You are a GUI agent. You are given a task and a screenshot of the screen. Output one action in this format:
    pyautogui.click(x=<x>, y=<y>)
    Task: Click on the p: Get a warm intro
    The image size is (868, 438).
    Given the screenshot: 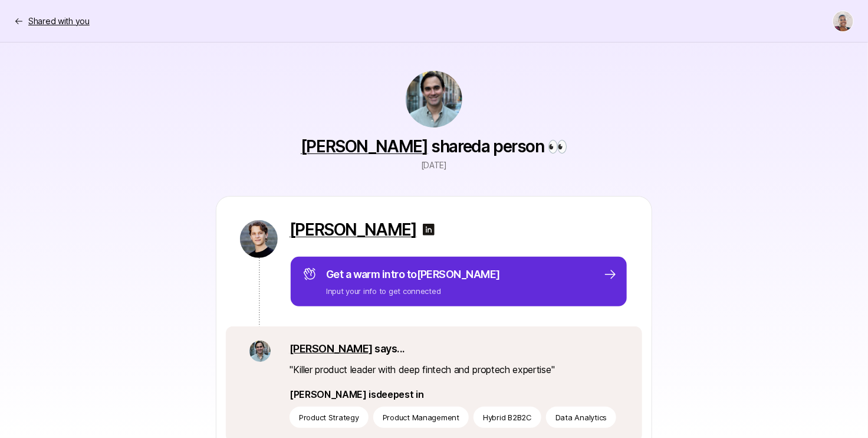 What is the action you would take?
    pyautogui.click(x=413, y=274)
    